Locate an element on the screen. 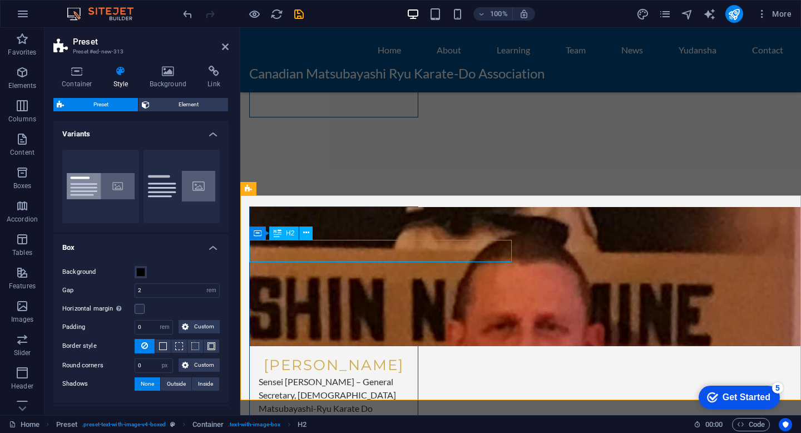  p: Columns is located at coordinates (22, 119).